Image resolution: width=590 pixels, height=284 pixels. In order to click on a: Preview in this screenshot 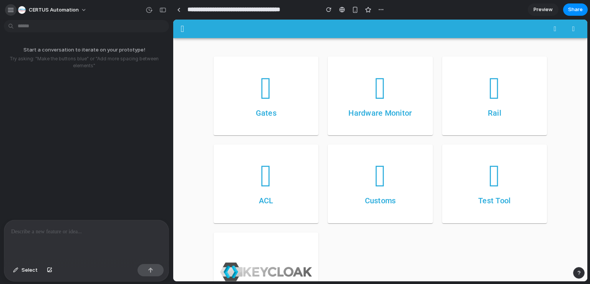, I will do `click(543, 10)`.